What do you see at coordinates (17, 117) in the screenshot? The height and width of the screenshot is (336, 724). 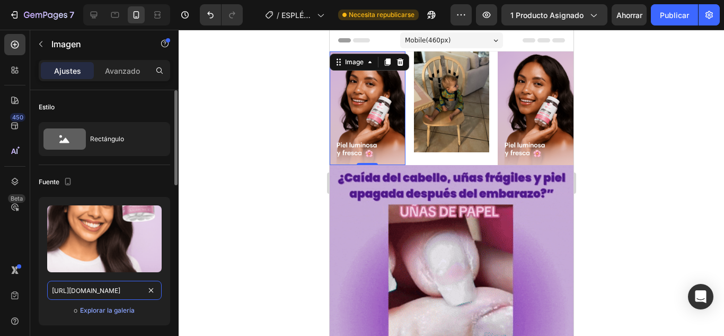 I see `font: 450` at bounding box center [17, 117].